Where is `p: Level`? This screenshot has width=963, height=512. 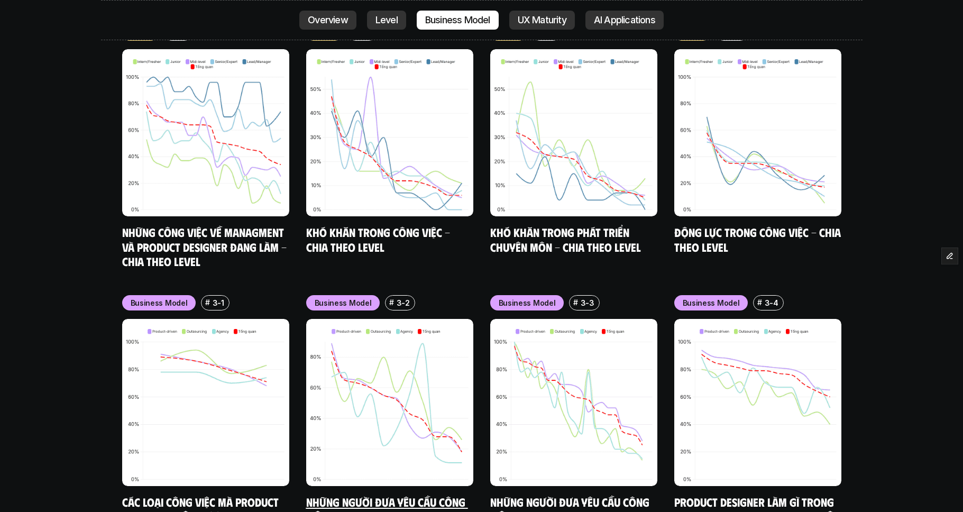
p: Level is located at coordinates (386, 20).